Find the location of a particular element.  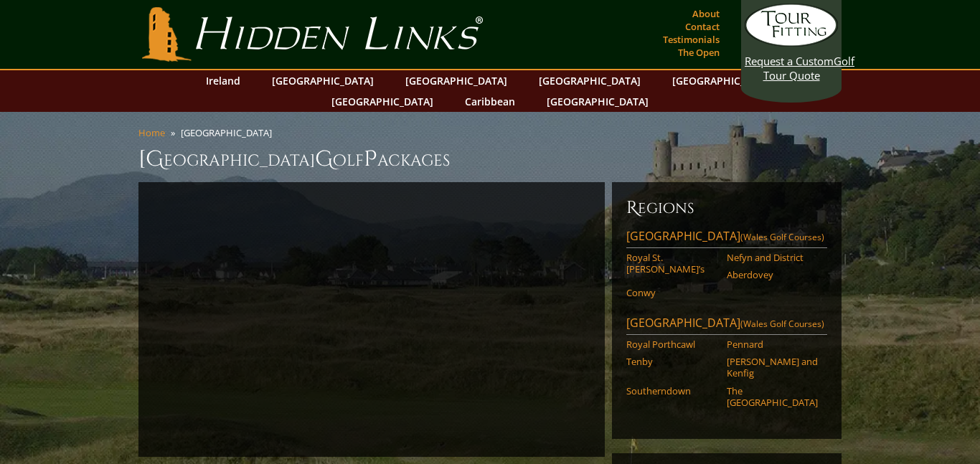

a: Aberdovey is located at coordinates (772, 275).